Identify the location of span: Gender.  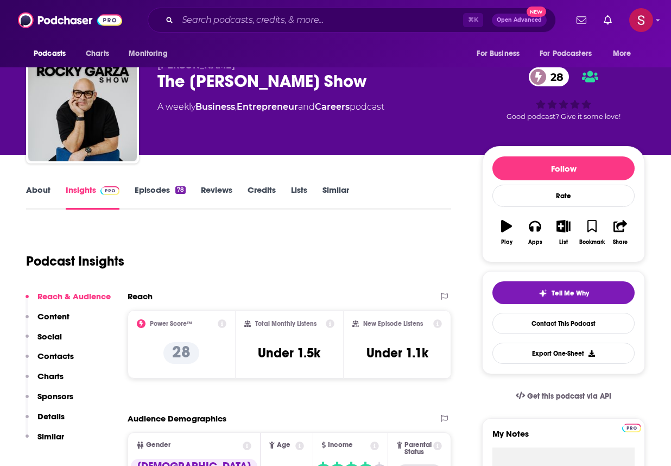
(158, 445).